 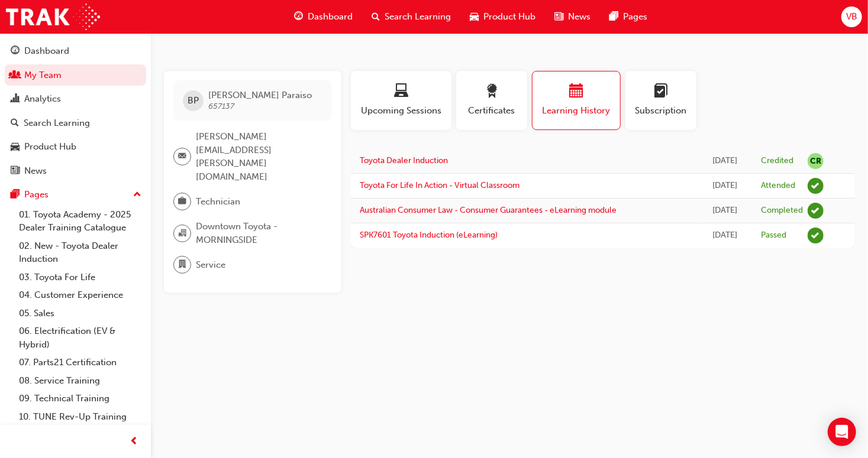 What do you see at coordinates (725, 185) in the screenshot?
I see `div: Thu Mar 20 2025 08:00:00 GMT+1000 (Australian Eastern Standard Time)` at bounding box center [725, 185].